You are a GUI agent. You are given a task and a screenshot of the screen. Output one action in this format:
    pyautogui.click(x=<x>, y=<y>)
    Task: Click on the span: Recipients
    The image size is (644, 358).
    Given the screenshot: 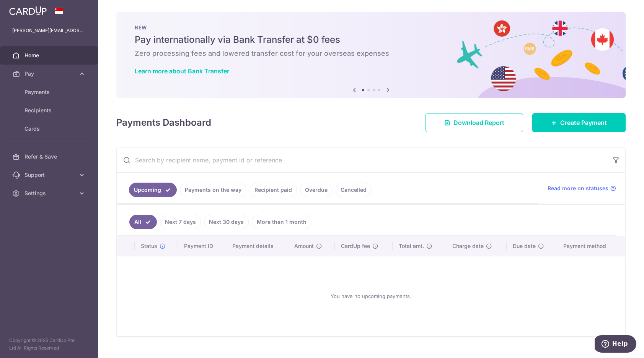 What is the action you would take?
    pyautogui.click(x=50, y=110)
    